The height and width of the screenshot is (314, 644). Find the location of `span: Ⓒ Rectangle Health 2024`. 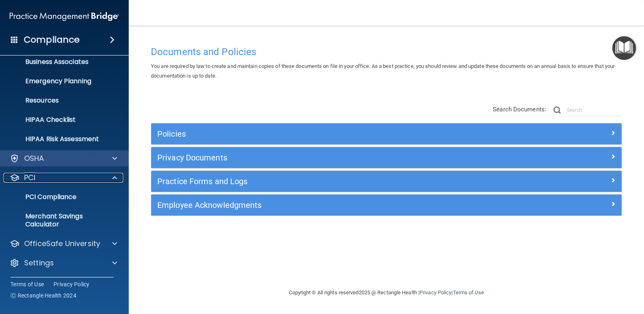

span: Ⓒ Rectangle Health 2024 is located at coordinates (44, 295).